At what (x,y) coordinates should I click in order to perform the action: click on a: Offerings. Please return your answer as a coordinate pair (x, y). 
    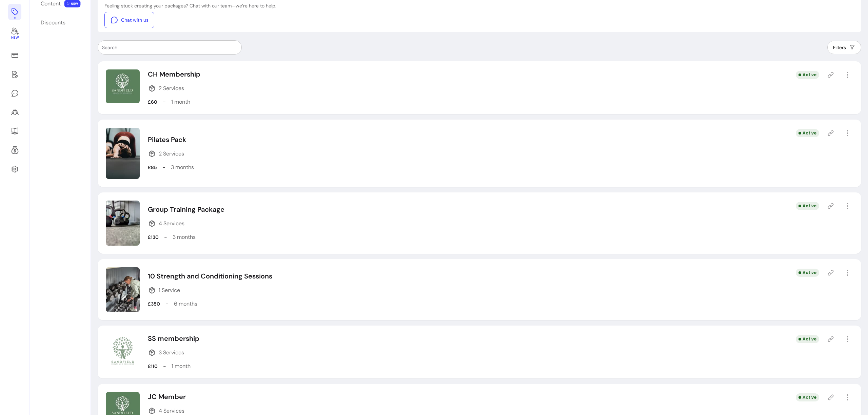
    Looking at the image, I should click on (15, 12).